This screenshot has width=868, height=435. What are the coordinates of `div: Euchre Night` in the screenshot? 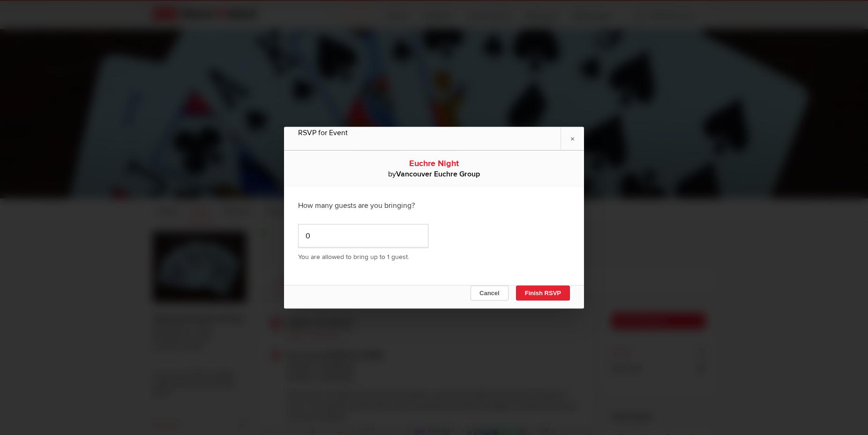 It's located at (434, 163).